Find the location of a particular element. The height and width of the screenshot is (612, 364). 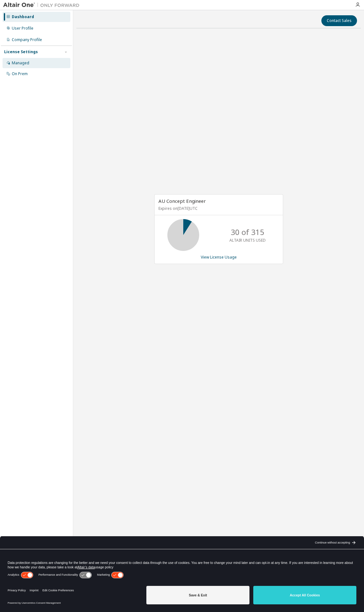

div: Dashboard is located at coordinates (23, 17).